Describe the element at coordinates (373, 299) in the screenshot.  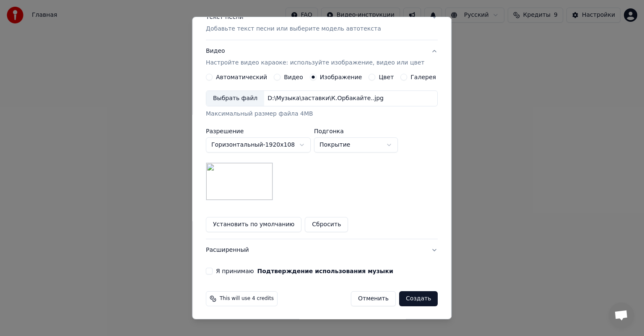
I see `button: Отменить` at that location.